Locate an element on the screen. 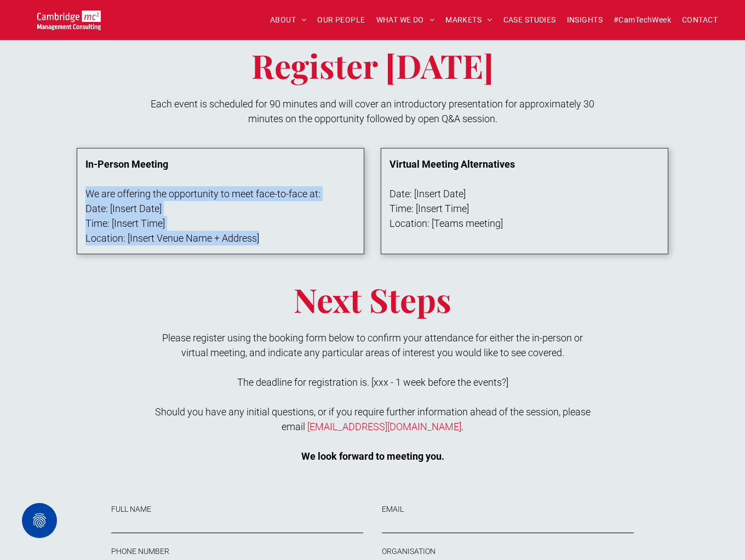  a: #CamTechWeek is located at coordinates (642, 20).